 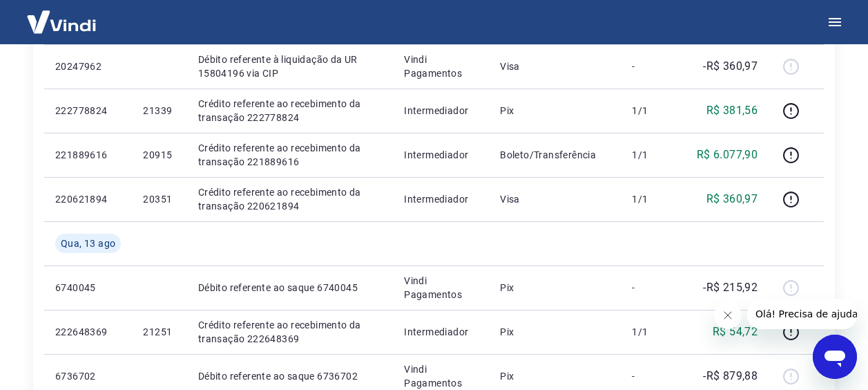 What do you see at coordinates (62, 16) in the screenshot?
I see `span: Olá! Precisa de ajuda?` at bounding box center [62, 16].